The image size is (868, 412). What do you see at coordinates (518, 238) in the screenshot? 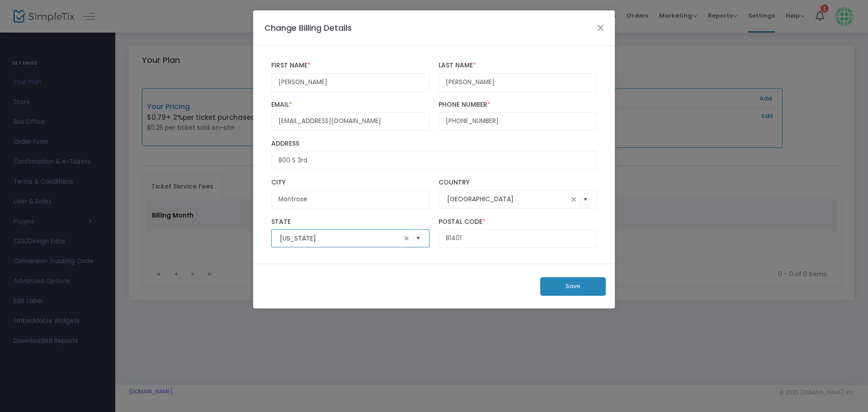
I see `input: Postal Code` at bounding box center [518, 238].